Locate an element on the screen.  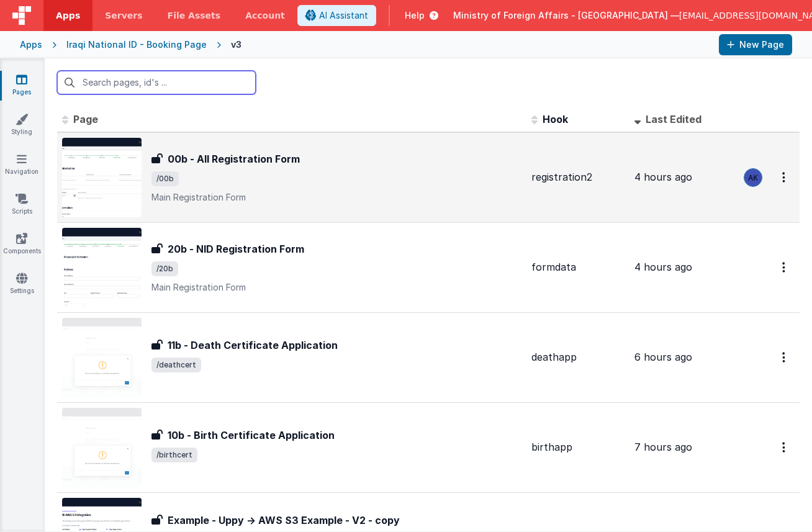
span: Page is located at coordinates (86, 119).